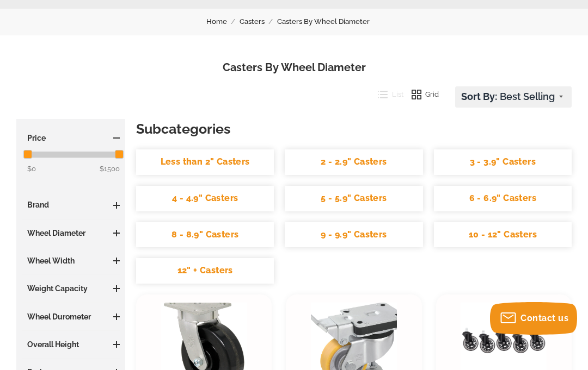  Describe the element at coordinates (353, 199) in the screenshot. I see `a: 5 - 5.9" Casters` at that location.